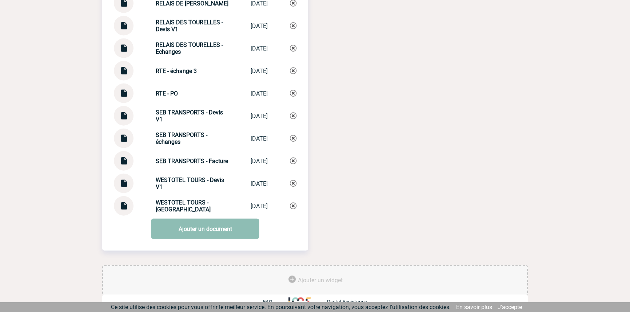 Image resolution: width=630 pixels, height=312 pixels. What do you see at coordinates (315, 281) in the screenshot?
I see `div: Ajouter des outils d'aide à la gestion de votre événement` at bounding box center [315, 281].